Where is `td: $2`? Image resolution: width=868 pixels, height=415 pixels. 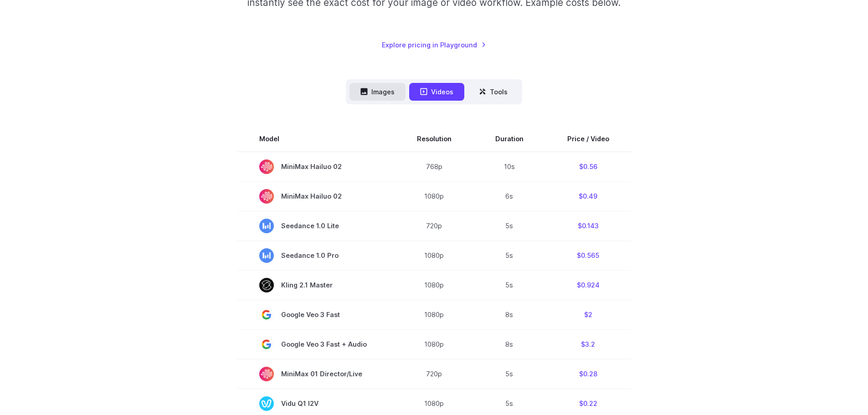 td: $2 is located at coordinates (588, 314).